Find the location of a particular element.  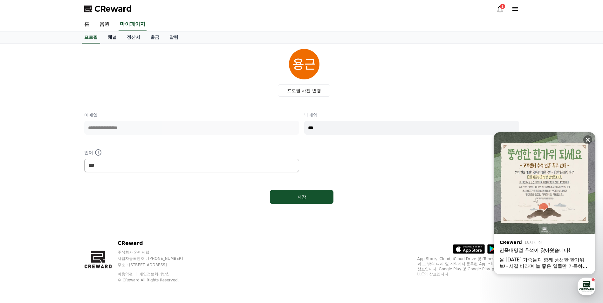

a: 개인정보처리방침 is located at coordinates (154, 274).